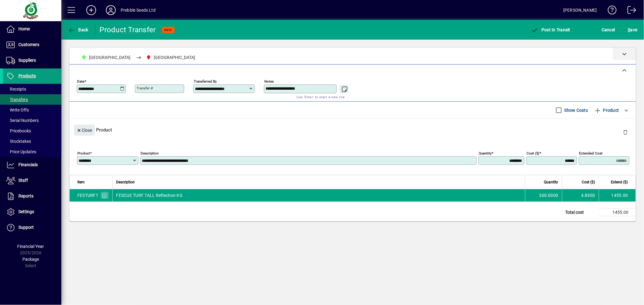  I want to click on a: Price Updates, so click(32, 152).